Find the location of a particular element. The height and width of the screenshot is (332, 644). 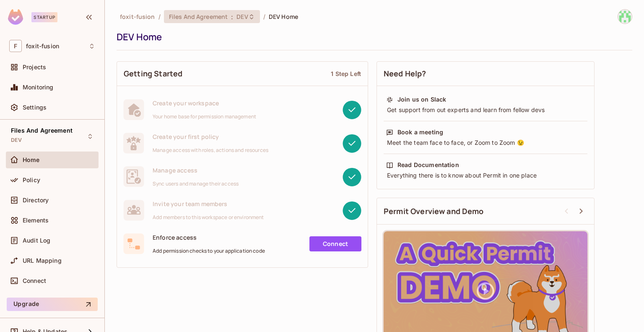

span: URL Mapping is located at coordinates (42, 261).